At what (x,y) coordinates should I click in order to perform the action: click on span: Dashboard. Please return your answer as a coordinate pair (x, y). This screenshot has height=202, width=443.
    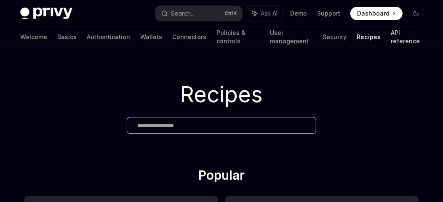
    Looking at the image, I should click on (374, 13).